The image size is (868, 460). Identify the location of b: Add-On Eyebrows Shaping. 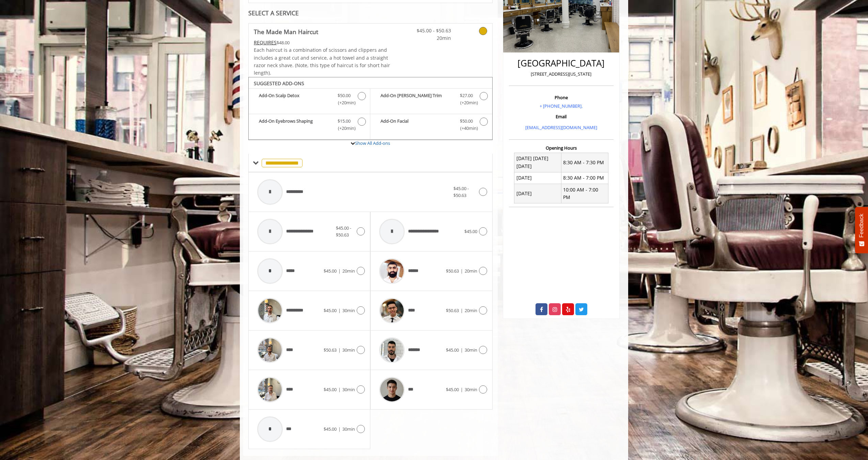
(295, 124).